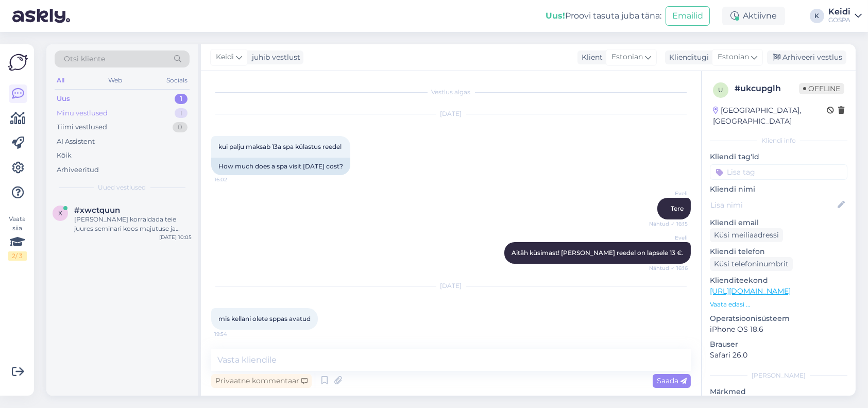  Describe the element at coordinates (751, 264) in the screenshot. I see `div: Küsi telefoninumbrit` at that location.